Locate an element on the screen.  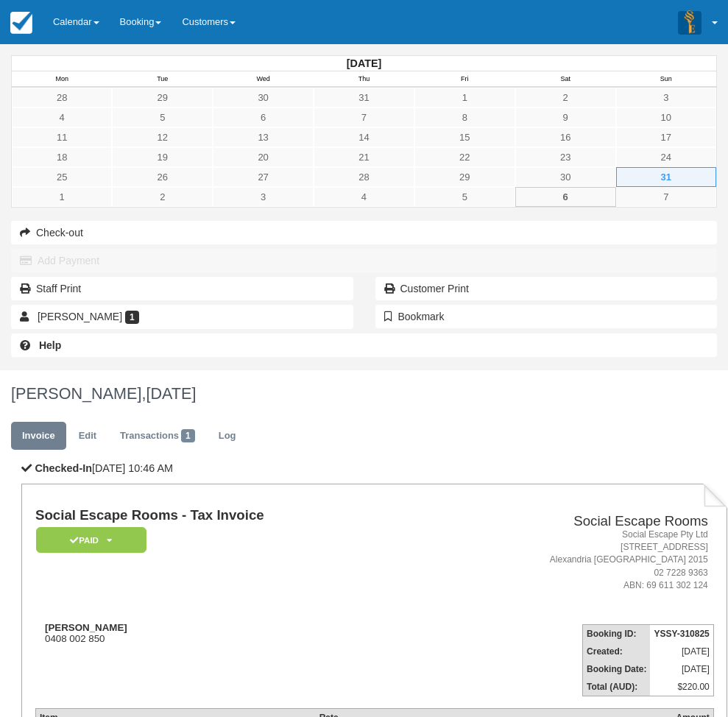
a: 19 is located at coordinates (162, 157).